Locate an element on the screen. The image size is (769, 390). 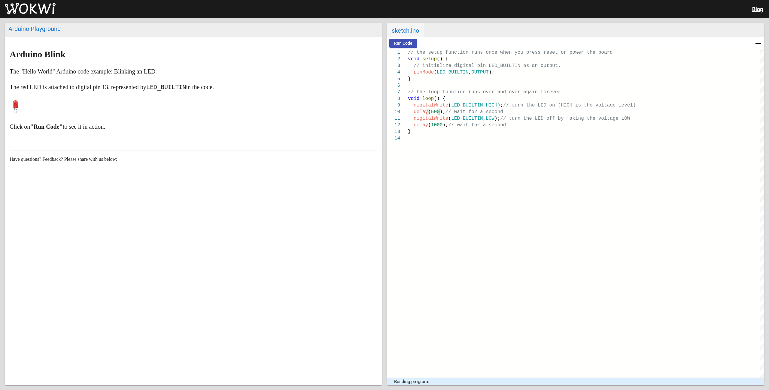
div: 11 is located at coordinates (393, 119).